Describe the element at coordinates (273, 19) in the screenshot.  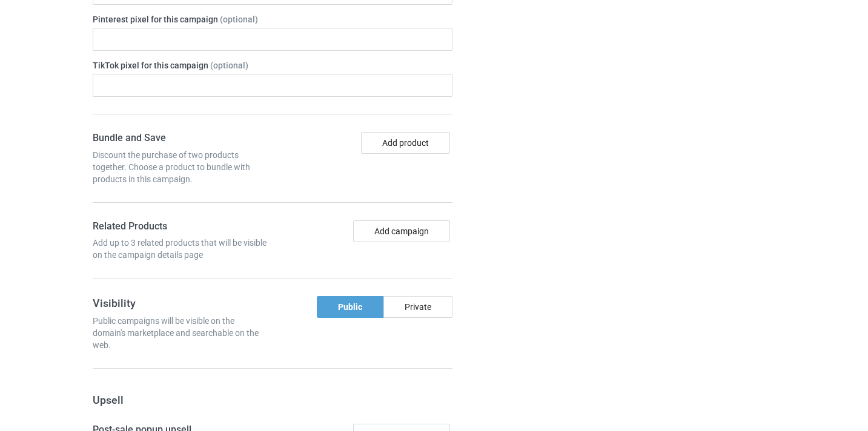
I see `label: Pinterest pixel for this campaign` at that location.